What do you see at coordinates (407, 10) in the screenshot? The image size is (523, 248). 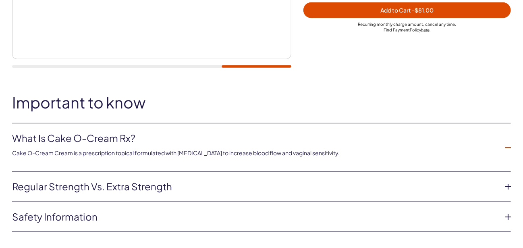 I see `span: Add to Cart` at bounding box center [407, 10].